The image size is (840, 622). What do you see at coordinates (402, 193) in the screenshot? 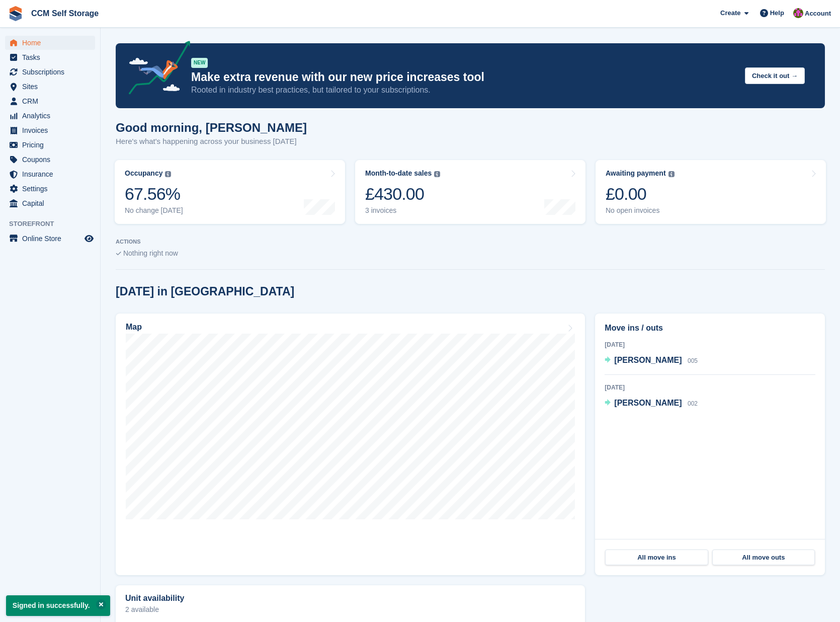
I see `div: £430.00` at bounding box center [402, 193].